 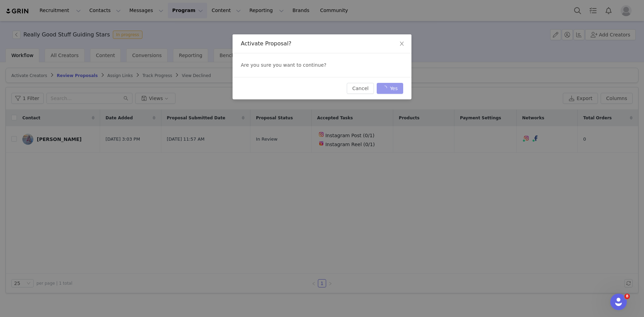 I want to click on span: 8, so click(x=627, y=297).